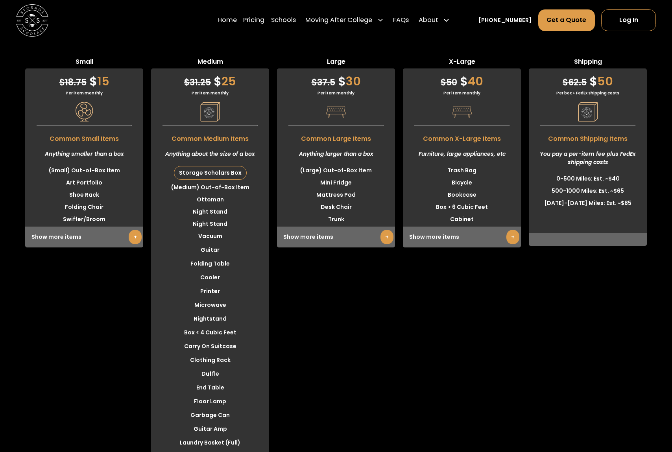 The height and width of the screenshot is (452, 672). Describe the element at coordinates (449, 82) in the screenshot. I see `span: 50` at that location.